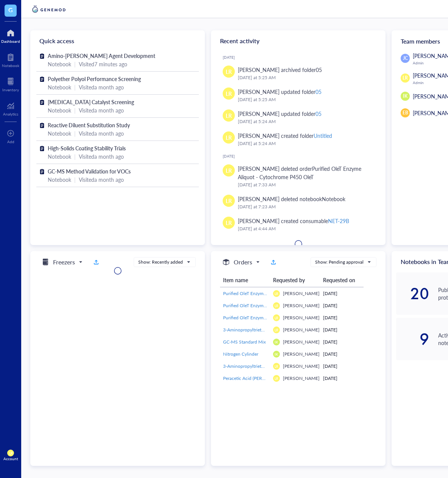 The image size is (448, 478). Describe the element at coordinates (89, 171) in the screenshot. I see `span: GC-MS Method Validation for VOCs` at that location.